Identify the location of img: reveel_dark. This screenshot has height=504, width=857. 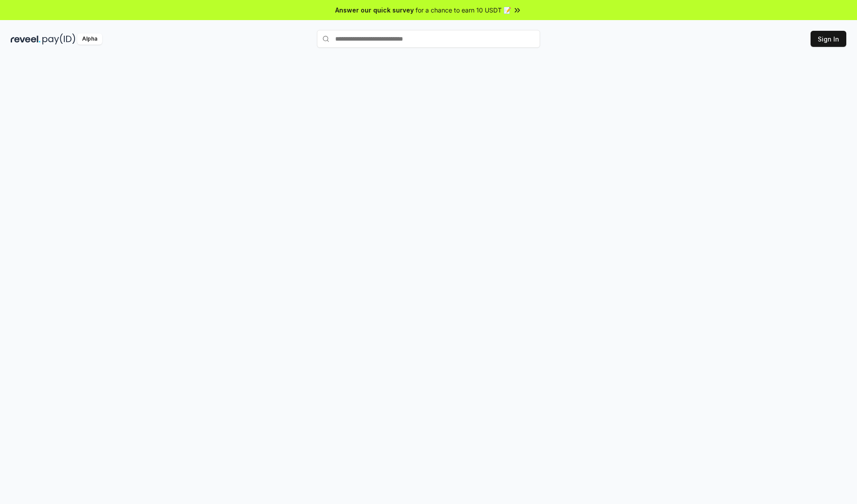
(26, 39).